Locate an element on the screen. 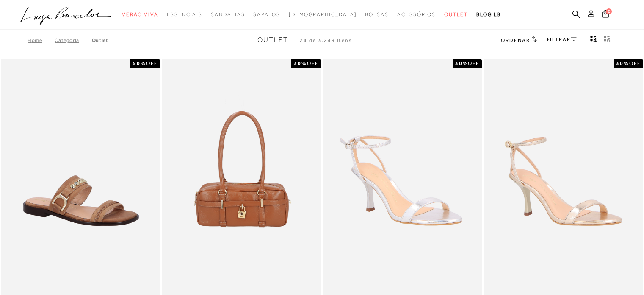  span: Bolsas is located at coordinates (377, 14).